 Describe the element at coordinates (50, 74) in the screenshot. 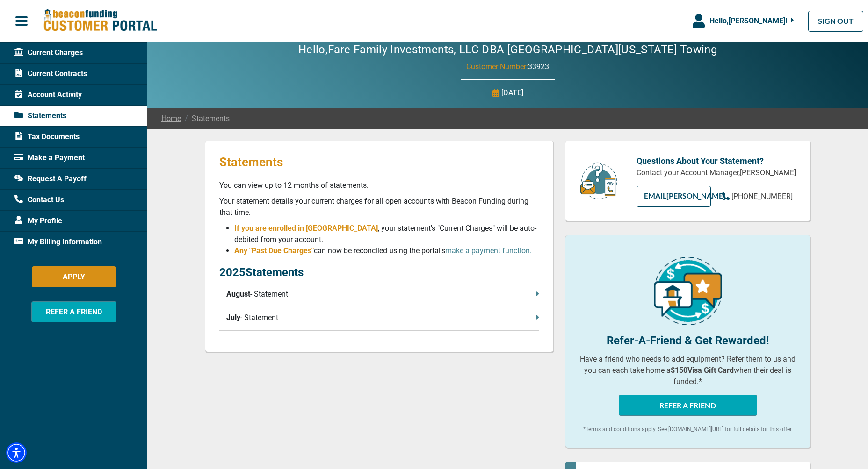

I see `span: Current Contracts` at that location.